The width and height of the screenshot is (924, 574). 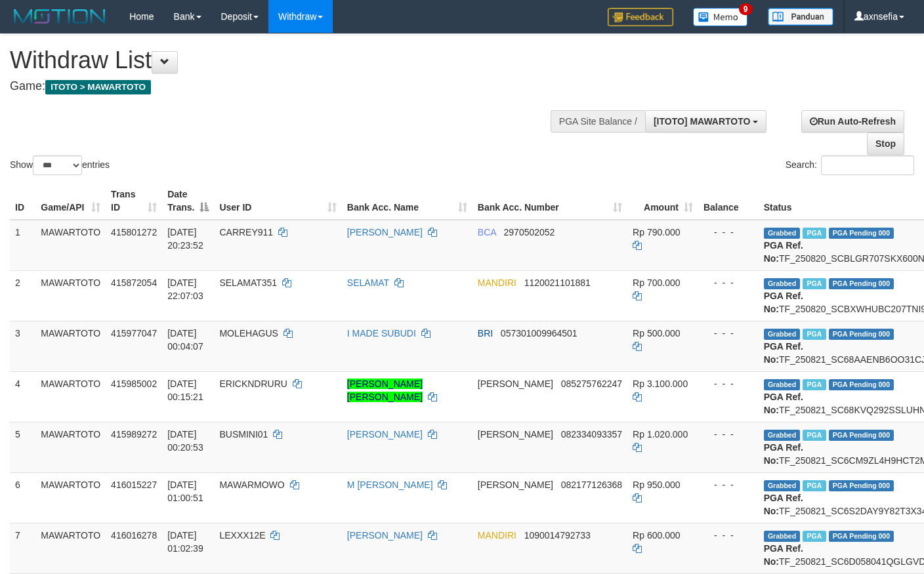 What do you see at coordinates (656, 283) in the screenshot?
I see `span: Rp 700.000` at bounding box center [656, 283].